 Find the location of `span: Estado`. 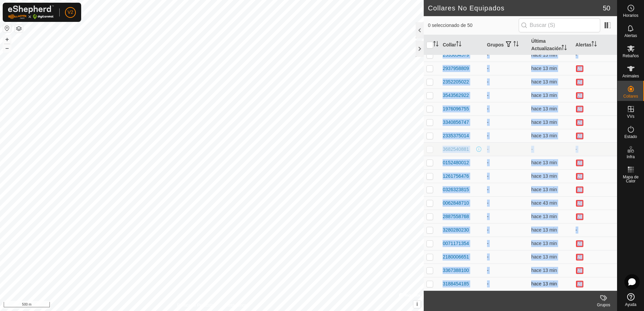

span: Estado is located at coordinates (631, 137).